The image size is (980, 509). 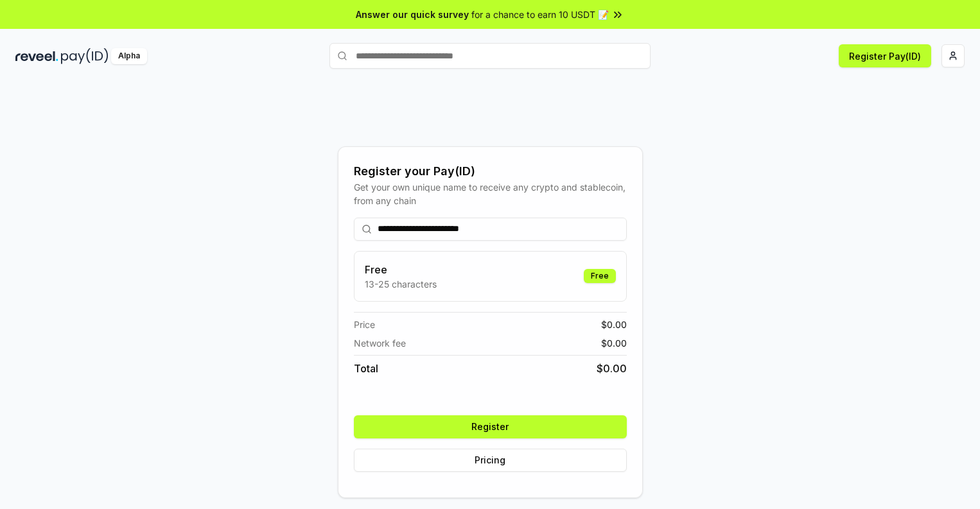 What do you see at coordinates (85, 56) in the screenshot?
I see `img: pay_id` at bounding box center [85, 56].